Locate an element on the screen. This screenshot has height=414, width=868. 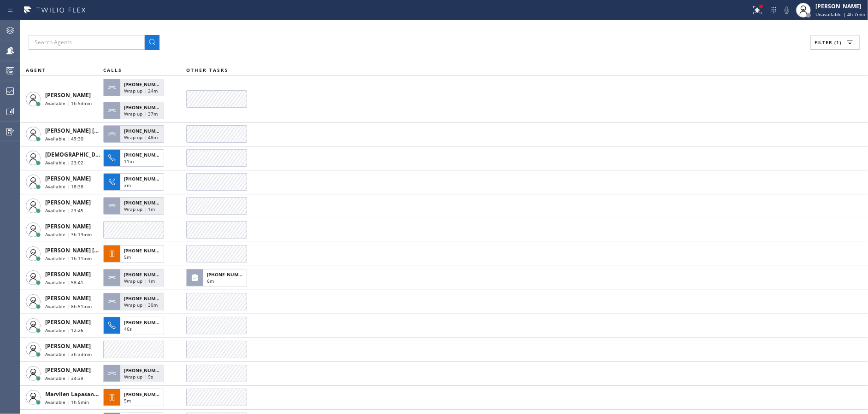
span: Available | 34:39 is located at coordinates (64, 378).